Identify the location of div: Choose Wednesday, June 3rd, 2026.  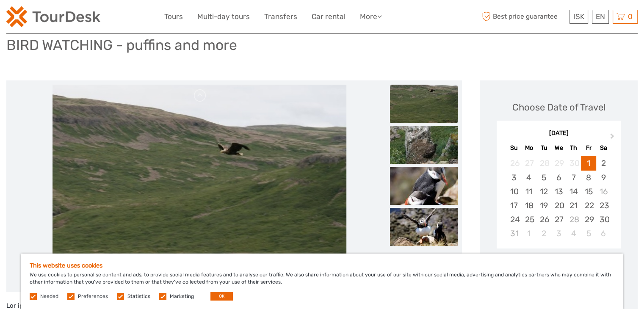
(559, 233).